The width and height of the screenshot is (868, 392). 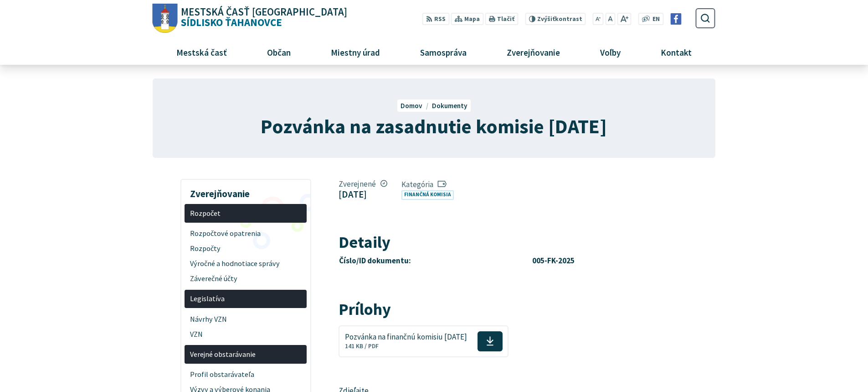 I want to click on a: Logo Sídlisko Ťahanovce, prejsť na domovskú stránku., so click(x=250, y=18).